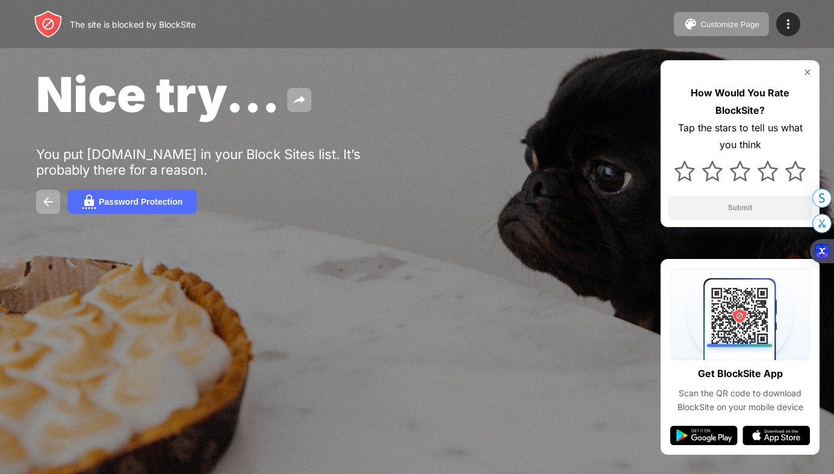 The width and height of the screenshot is (834, 474). I want to click on img: pallet.svg, so click(691, 24).